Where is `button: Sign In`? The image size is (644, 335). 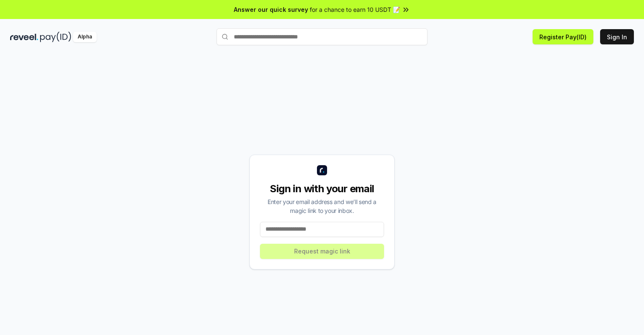
button: Sign In is located at coordinates (617, 37).